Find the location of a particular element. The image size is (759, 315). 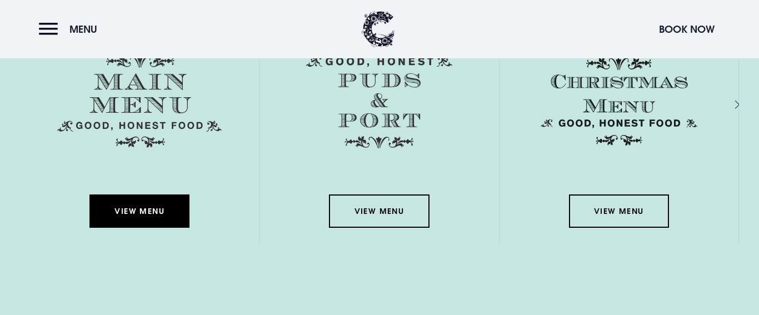

img: Christmas Menu SVG is located at coordinates (619, 102).